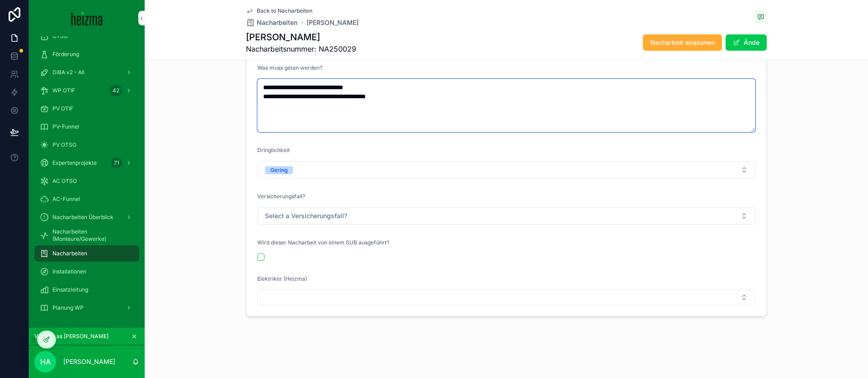 Image resolution: width=868 pixels, height=378 pixels. Describe the element at coordinates (285, 11) in the screenshot. I see `span: Back to Nacharbeiten` at that location.